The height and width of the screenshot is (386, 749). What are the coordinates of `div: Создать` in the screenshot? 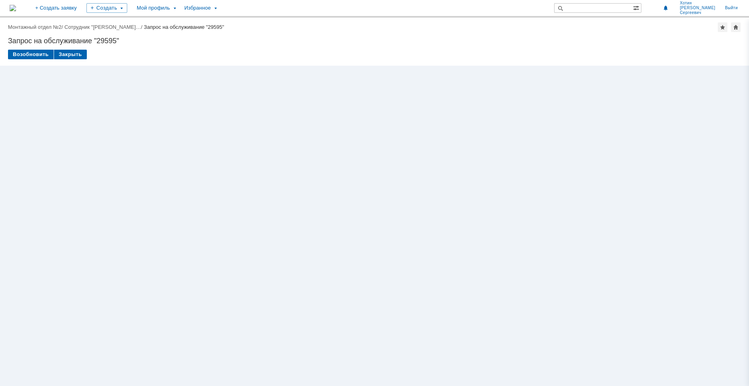 It's located at (107, 8).